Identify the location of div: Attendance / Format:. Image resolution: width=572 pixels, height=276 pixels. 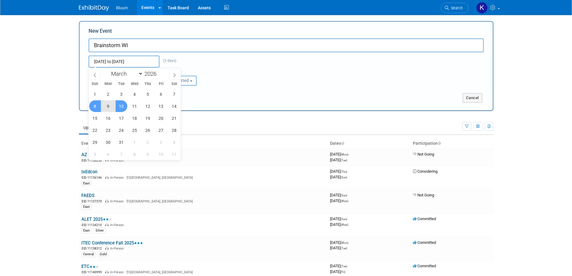
(118, 71).